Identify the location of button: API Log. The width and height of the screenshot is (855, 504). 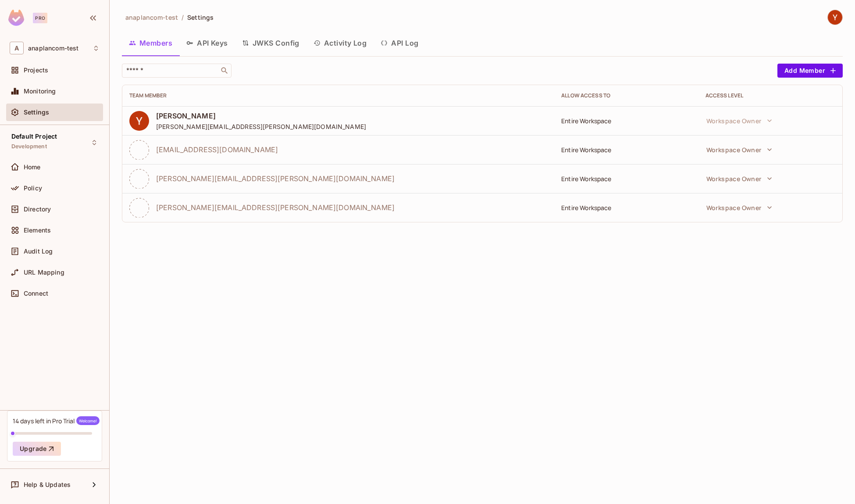
(400, 43).